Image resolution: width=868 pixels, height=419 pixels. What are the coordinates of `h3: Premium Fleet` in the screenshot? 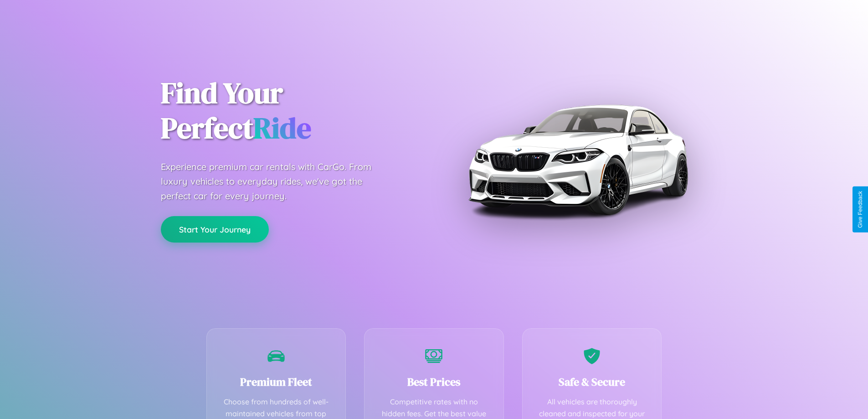 It's located at (276, 382).